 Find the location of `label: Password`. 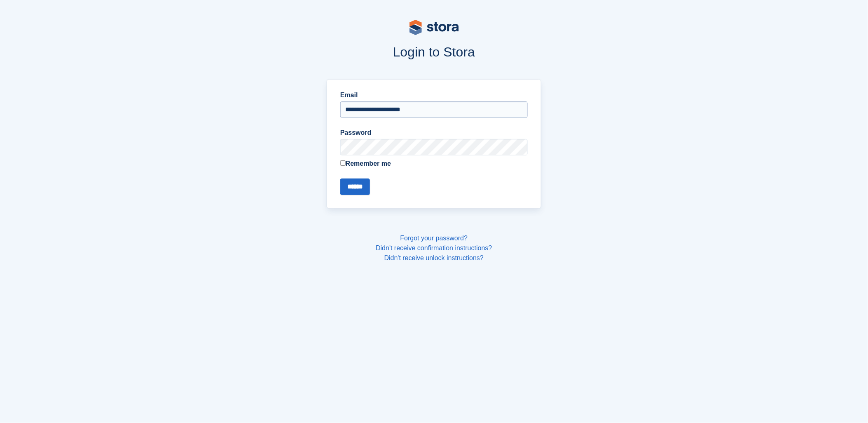

label: Password is located at coordinates (434, 133).